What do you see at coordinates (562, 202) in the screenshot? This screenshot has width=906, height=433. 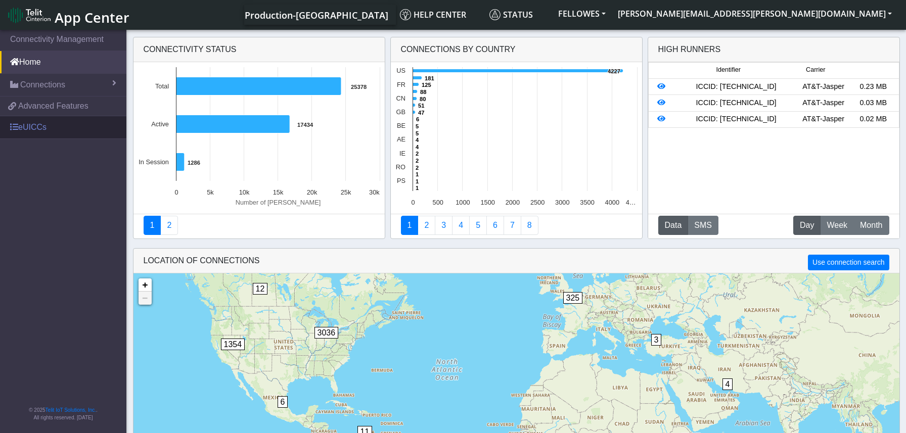 I see `text: 3000` at bounding box center [562, 202].